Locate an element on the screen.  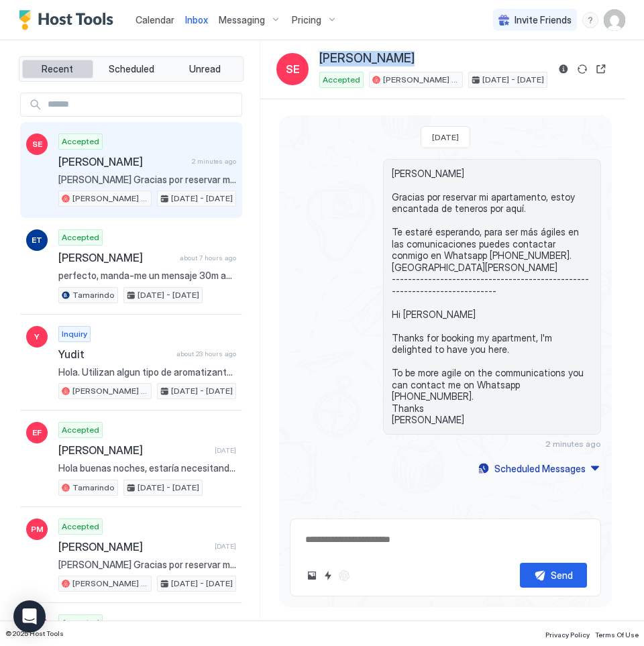
div: Open Intercom Messenger is located at coordinates (30, 616).